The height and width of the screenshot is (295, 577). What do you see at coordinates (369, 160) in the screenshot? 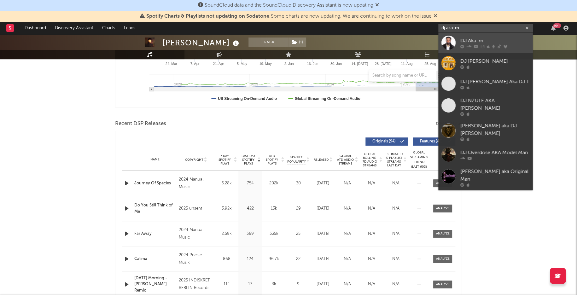
I see `span: Global Rolling 7D Audio Streams` at bounding box center [369, 160].